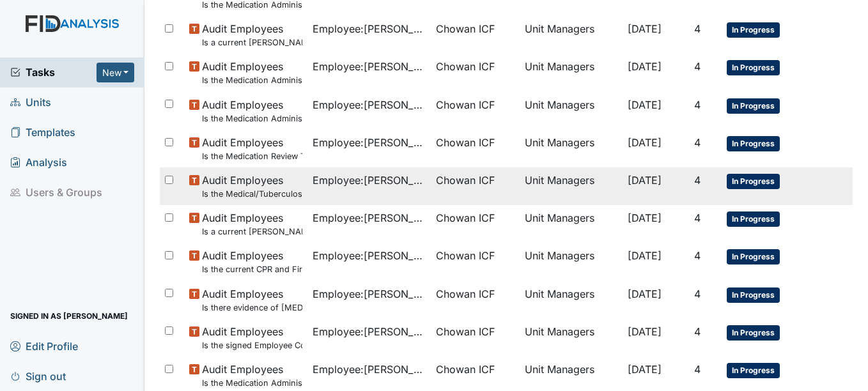  What do you see at coordinates (252, 299) in the screenshot?
I see `span: Audit Employees Is there evidence of drug test (probationary within 90 days and post accident)?` at bounding box center [252, 299].